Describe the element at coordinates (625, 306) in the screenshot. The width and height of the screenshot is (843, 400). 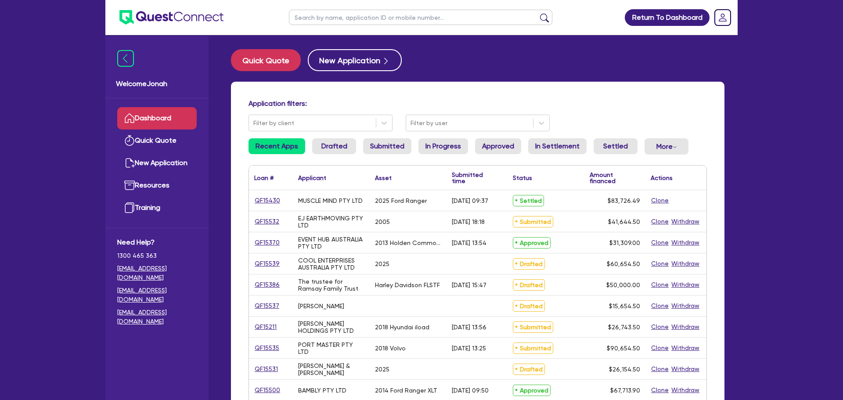
I see `span: $15,654.50` at that location.